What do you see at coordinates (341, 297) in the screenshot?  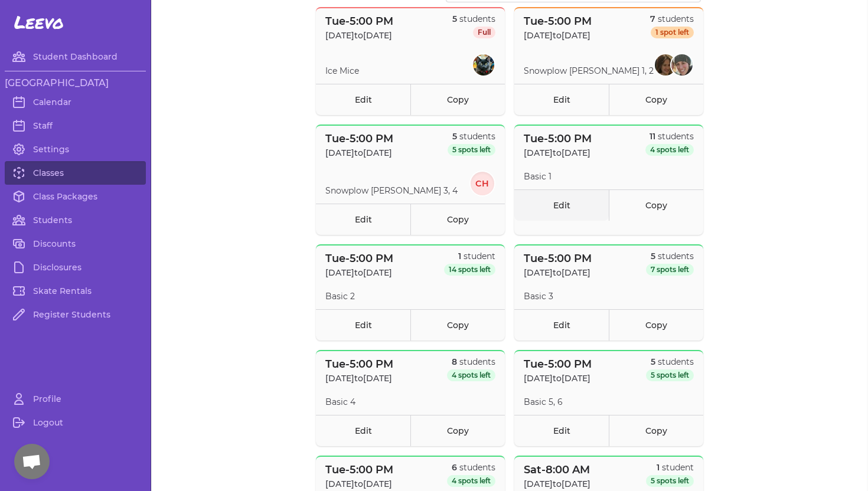 I see `p: Basic 2` at bounding box center [341, 297].